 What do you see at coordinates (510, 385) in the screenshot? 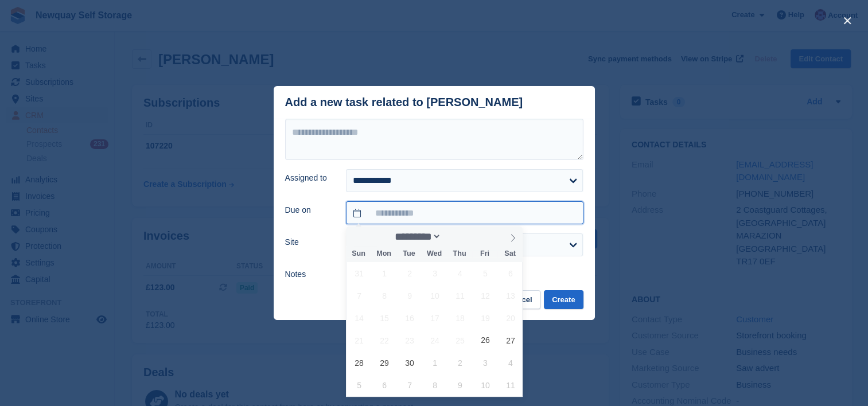
I see `span: October 11, 2025` at bounding box center [510, 385].